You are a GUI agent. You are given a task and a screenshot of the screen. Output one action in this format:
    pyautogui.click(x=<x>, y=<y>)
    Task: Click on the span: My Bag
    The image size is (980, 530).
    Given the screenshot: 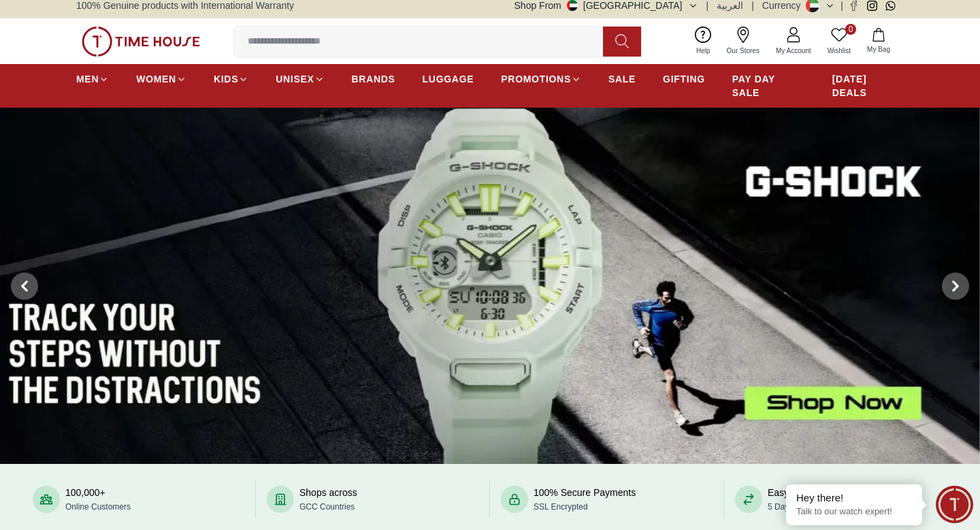 What is the action you would take?
    pyautogui.click(x=879, y=49)
    